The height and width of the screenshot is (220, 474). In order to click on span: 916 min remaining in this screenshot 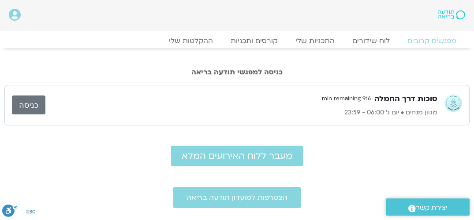, I will do `click(346, 99)`.